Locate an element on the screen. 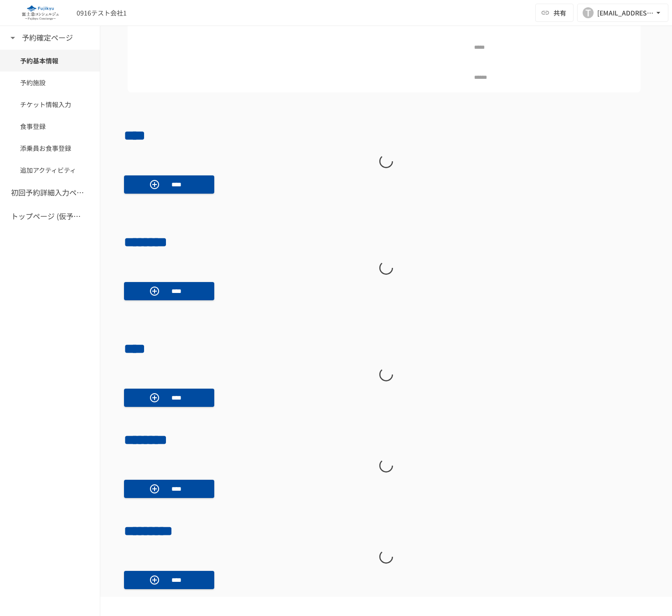 This screenshot has width=672, height=616. span: 食事登録 is located at coordinates (50, 126).